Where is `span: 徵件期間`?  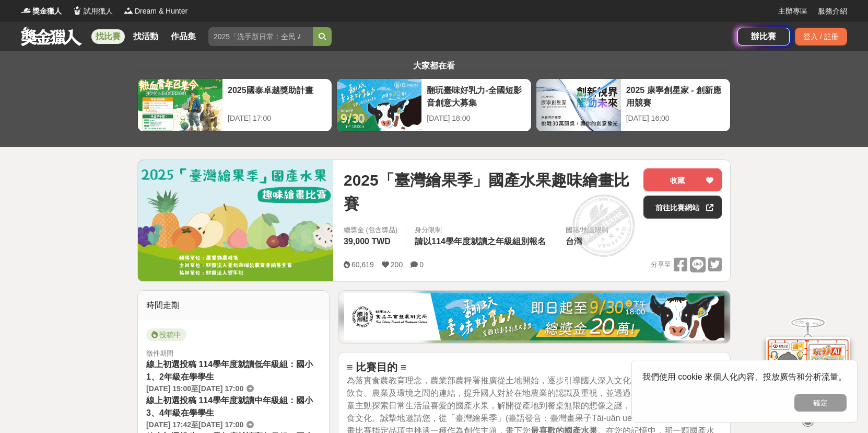 span: 徵件期間 is located at coordinates (160, 353).